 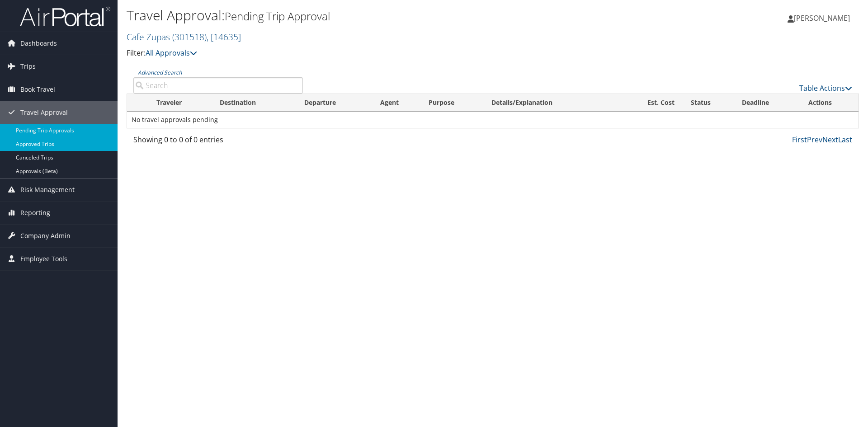 I want to click on a: Next, so click(x=830, y=140).